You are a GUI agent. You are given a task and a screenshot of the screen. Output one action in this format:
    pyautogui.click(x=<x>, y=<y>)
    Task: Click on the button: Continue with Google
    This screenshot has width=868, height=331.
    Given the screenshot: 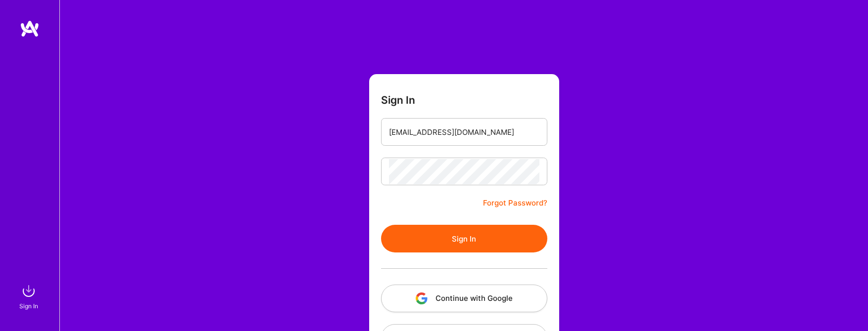 What is the action you would take?
    pyautogui.click(x=464, y=299)
    